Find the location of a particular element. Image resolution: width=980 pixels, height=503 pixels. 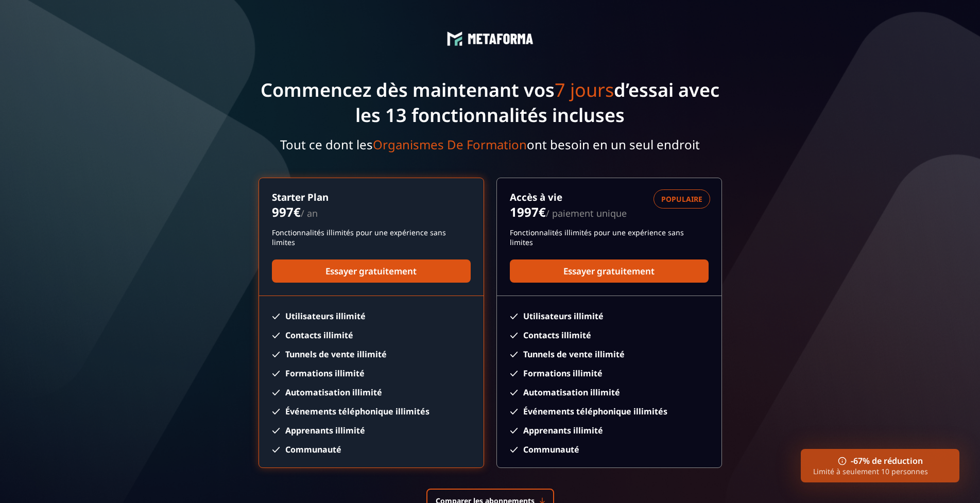

div: POPULAIRE is located at coordinates (682, 198).